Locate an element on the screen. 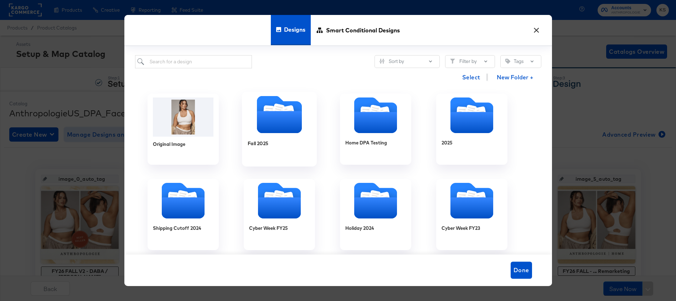 The width and height of the screenshot is (676, 301). input: Search for a design is located at coordinates (193, 62).